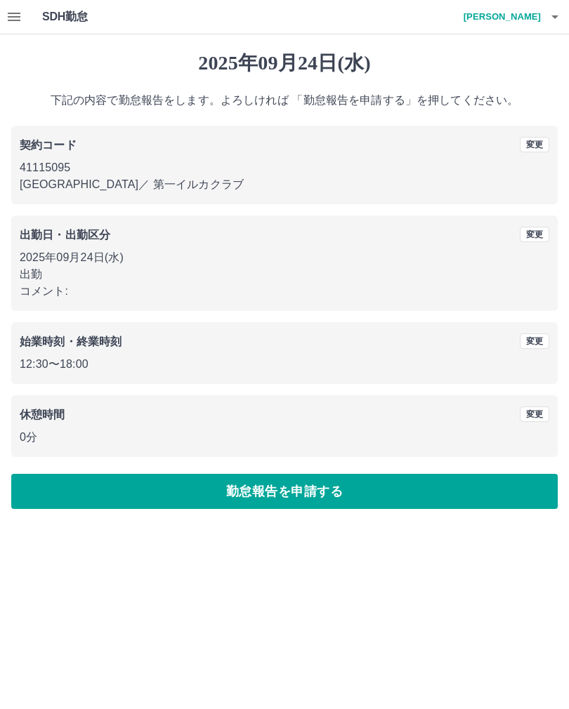 The height and width of the screenshot is (709, 569). Describe the element at coordinates (284, 491) in the screenshot. I see `button: 勤怠報告を申請する` at that location.